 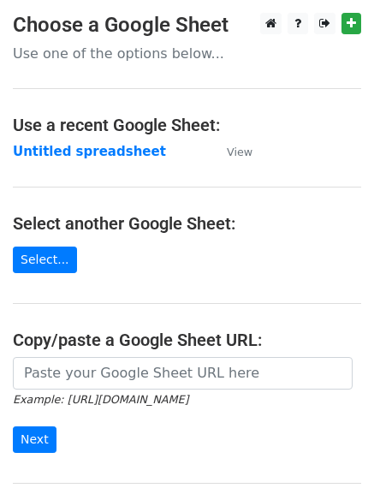 I want to click on input: Paste your Google Sheet URL here, so click(x=182, y=373).